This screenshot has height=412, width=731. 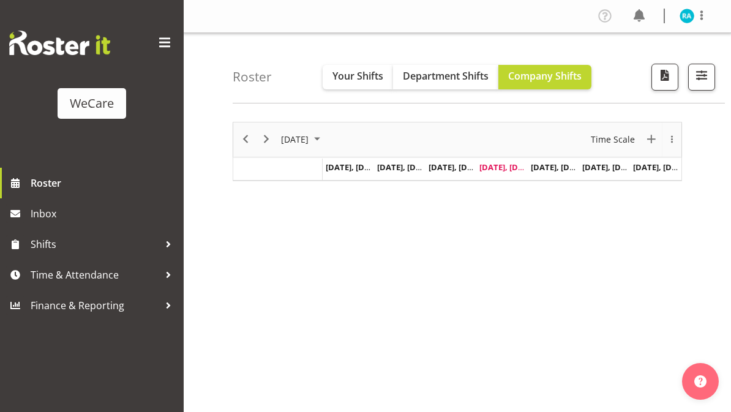 I want to click on button: Download a PDF of the roster according to the set date range., so click(x=665, y=77).